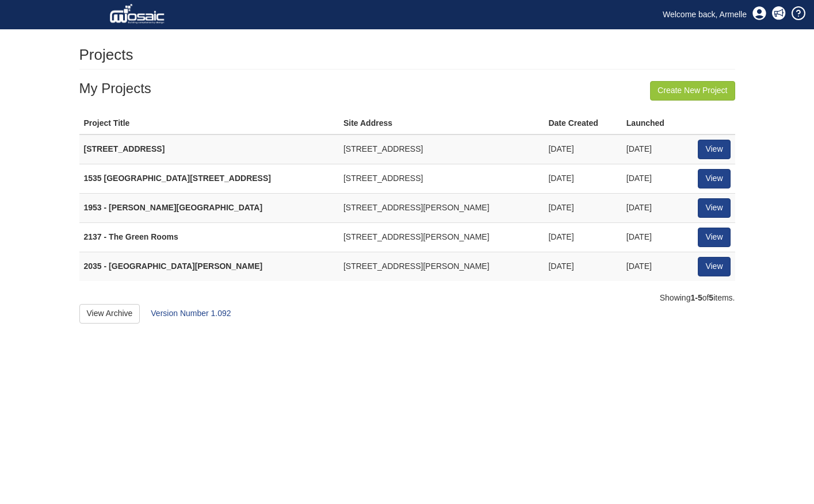 This screenshot has width=814, height=504. Describe the element at coordinates (653, 123) in the screenshot. I see `th: Launched` at that location.